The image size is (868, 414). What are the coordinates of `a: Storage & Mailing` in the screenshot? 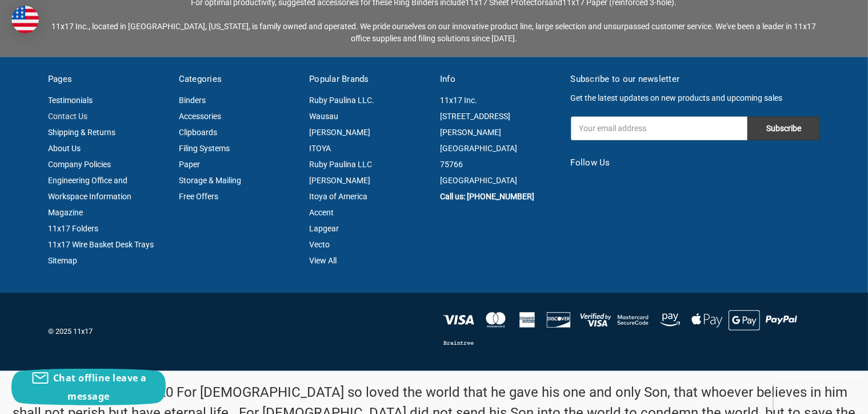 It's located at (210, 180).